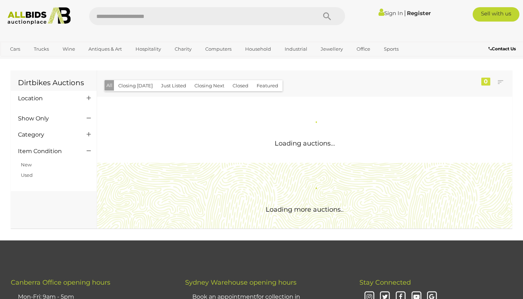 The width and height of the screenshot is (523, 299). I want to click on h4: Category, so click(47, 135).